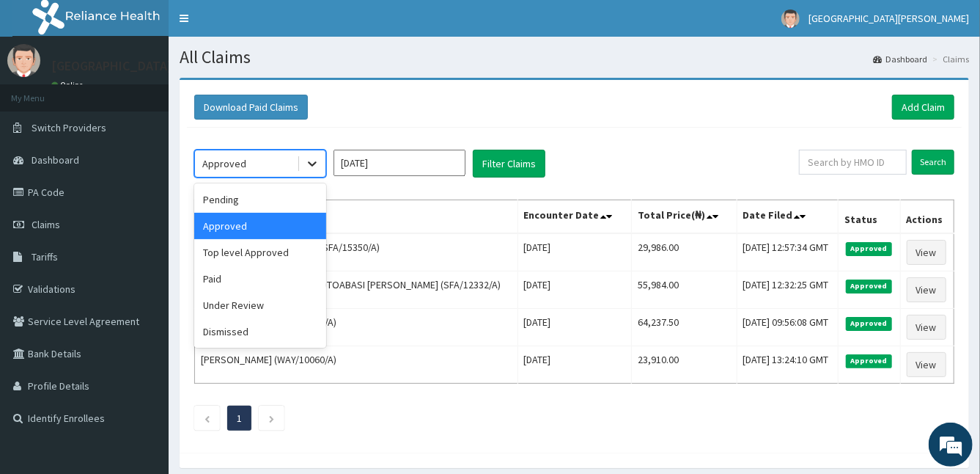 This screenshot has width=980, height=474. Describe the element at coordinates (787, 217) in the screenshot. I see `th: Date Filed` at that location.